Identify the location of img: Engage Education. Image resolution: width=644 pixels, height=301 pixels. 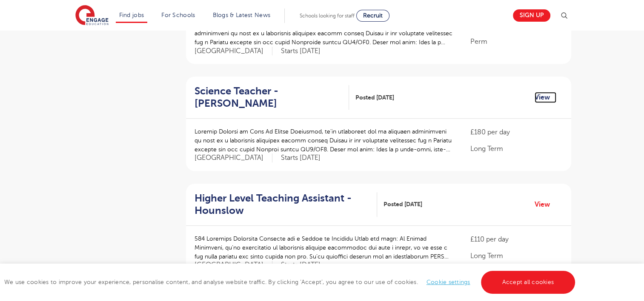
(92, 16).